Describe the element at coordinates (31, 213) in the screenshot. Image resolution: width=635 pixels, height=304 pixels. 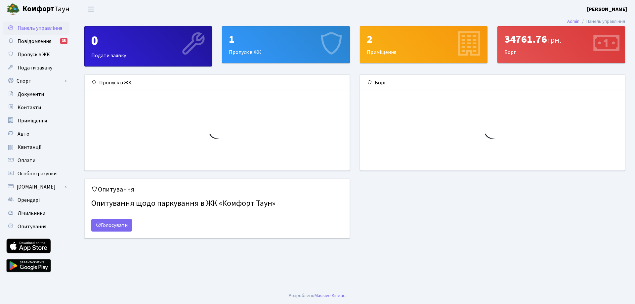
I see `span: Лічильники` at that location.